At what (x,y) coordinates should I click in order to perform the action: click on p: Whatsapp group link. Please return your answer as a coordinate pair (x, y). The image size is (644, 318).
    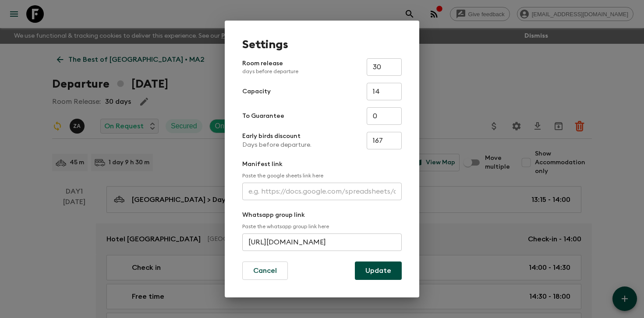
    Looking at the image, I should click on (322, 215).